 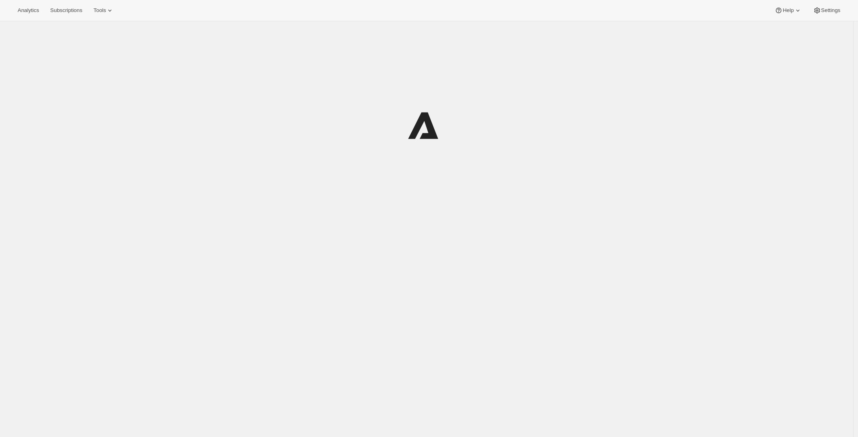 I want to click on button: Subscriptions, so click(x=66, y=10).